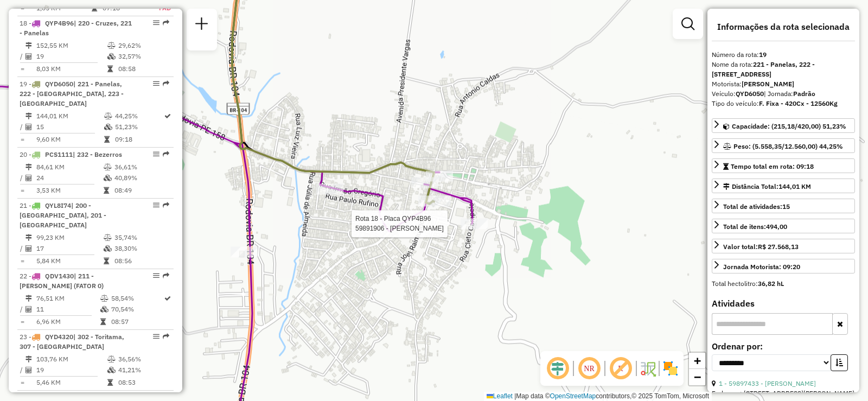 The width and height of the screenshot is (868, 401). What do you see at coordinates (784, 303) in the screenshot?
I see `h4: Atividades` at bounding box center [784, 303].